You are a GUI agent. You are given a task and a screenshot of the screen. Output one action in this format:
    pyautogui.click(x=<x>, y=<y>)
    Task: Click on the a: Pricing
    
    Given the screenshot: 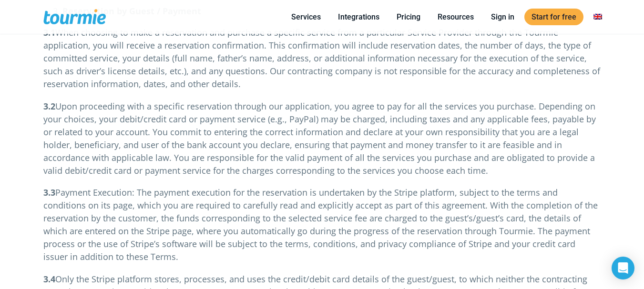 What is the action you would take?
    pyautogui.click(x=409, y=16)
    